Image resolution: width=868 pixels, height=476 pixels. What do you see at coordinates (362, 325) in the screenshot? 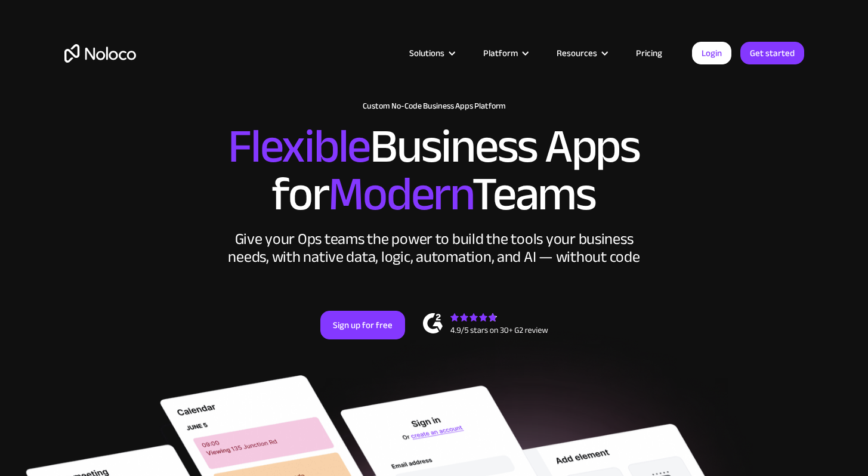
I see `a: Sign up for free` at bounding box center [362, 325].